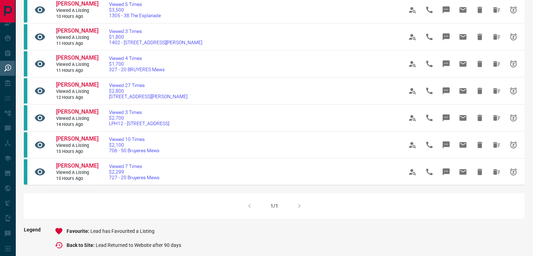 This screenshot has height=256, width=533. What do you see at coordinates (135, 10) in the screenshot?
I see `span: $3,500` at bounding box center [135, 10].